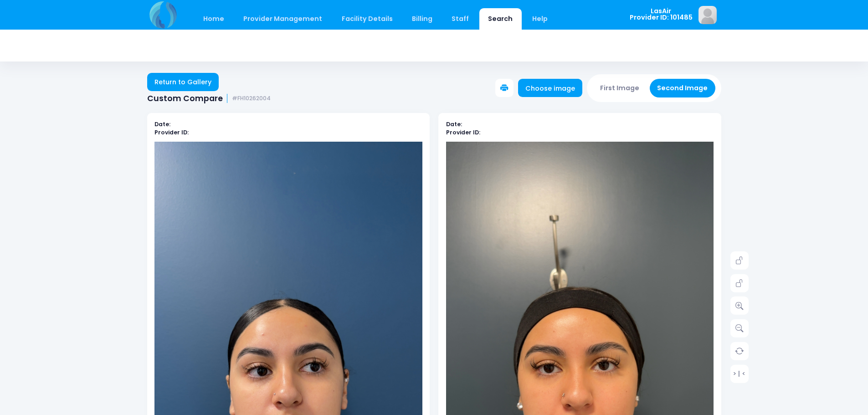 This screenshot has height=415, width=868. I want to click on a: Billing, so click(422, 19).